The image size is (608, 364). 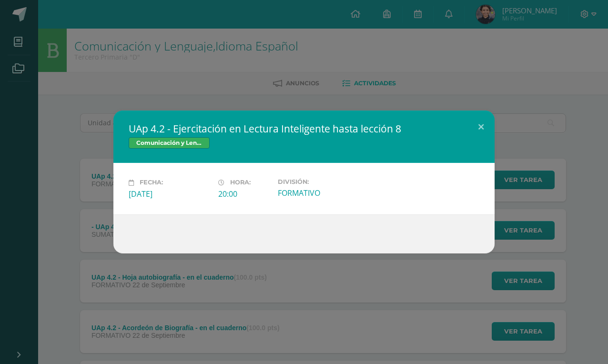 I want to click on span: Comunicación y Lenguaje,Idioma Español, so click(x=169, y=143).